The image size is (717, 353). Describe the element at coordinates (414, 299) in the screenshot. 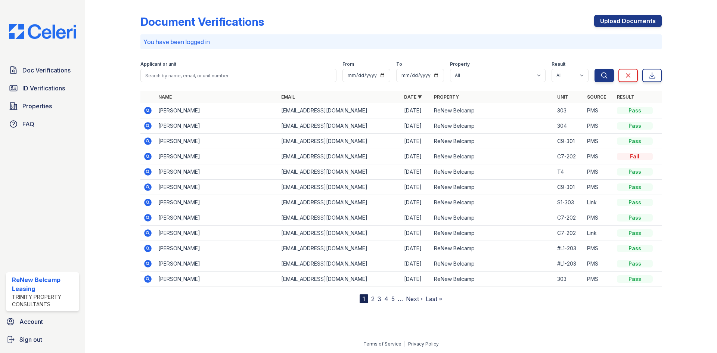

I see `a: Next ›` at that location.